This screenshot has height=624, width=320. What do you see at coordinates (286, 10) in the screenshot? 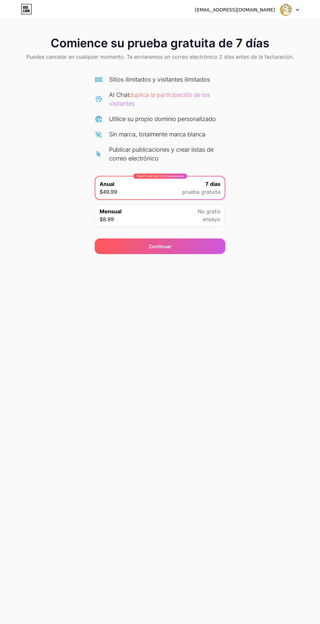
I see `img: ecopetsas` at bounding box center [286, 10].